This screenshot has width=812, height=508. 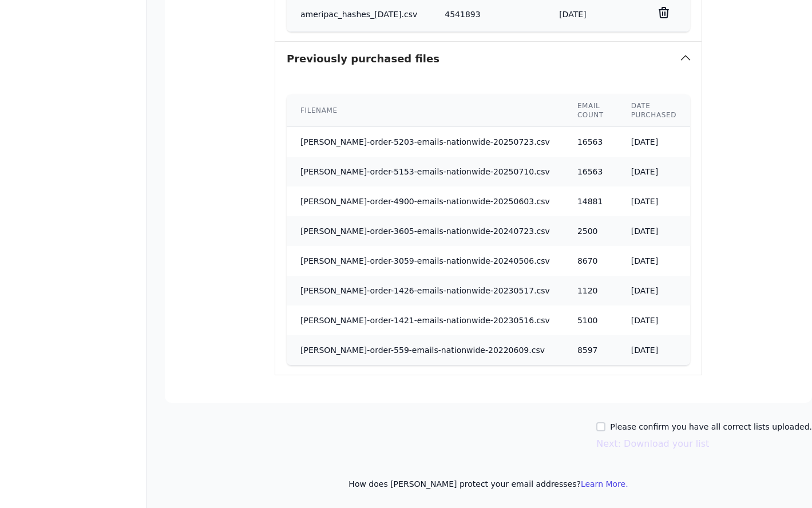 I want to click on label: Please confirm you have all correct lists uploaded., so click(x=711, y=427).